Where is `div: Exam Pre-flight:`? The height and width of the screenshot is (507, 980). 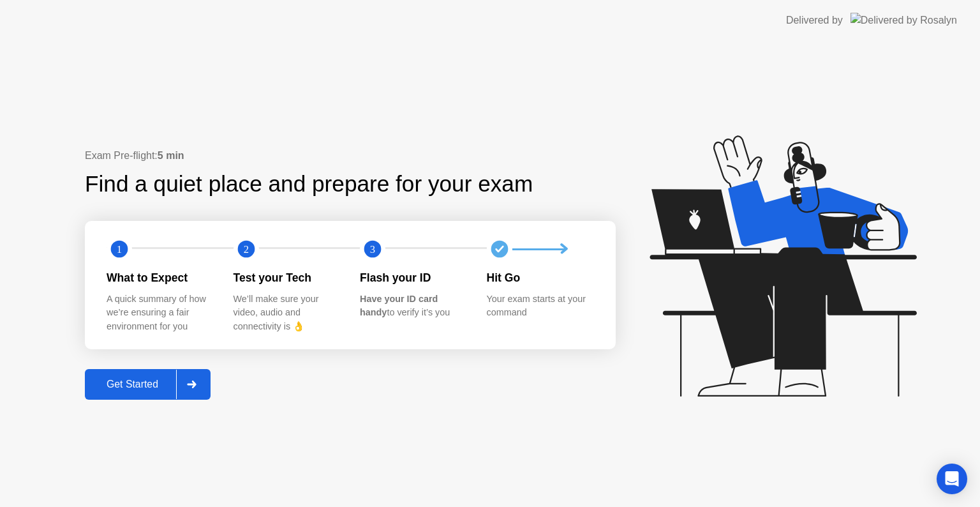
div: Exam Pre-flight: is located at coordinates (351, 156).